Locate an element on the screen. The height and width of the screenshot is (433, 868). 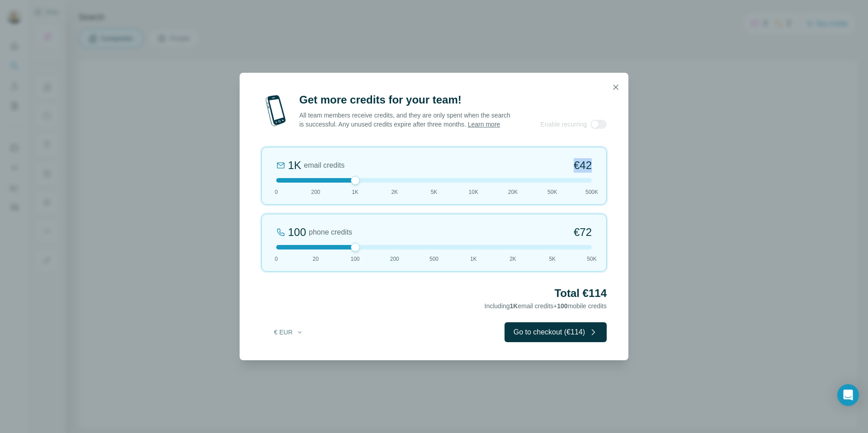
p: All team members receive credits, and they are only spent when the search is successful. Any unus... is located at coordinates (405, 120).